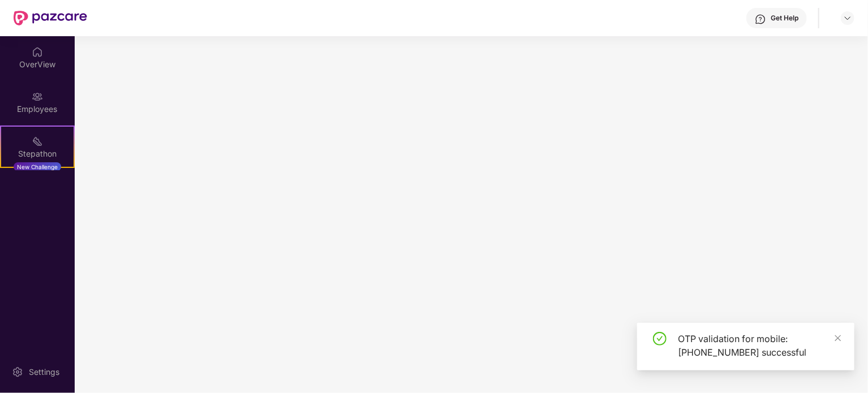  What do you see at coordinates (37, 52) in the screenshot?
I see `img: svg+xml;base64,PHN2ZyBpZD0iSG9tZSIgeG1sbnM9Imh0dHA6Ly93d3cudzMub3JnLzIwMDAvc3ZnIiB3aWR0aD0iMjAiIG...` at bounding box center [37, 52].